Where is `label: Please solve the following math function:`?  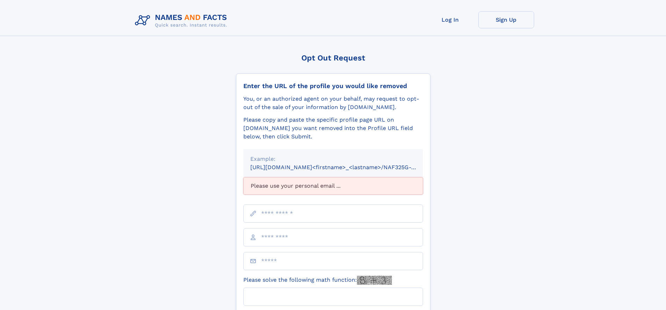
label: Please solve the following math function: is located at coordinates (317, 280).